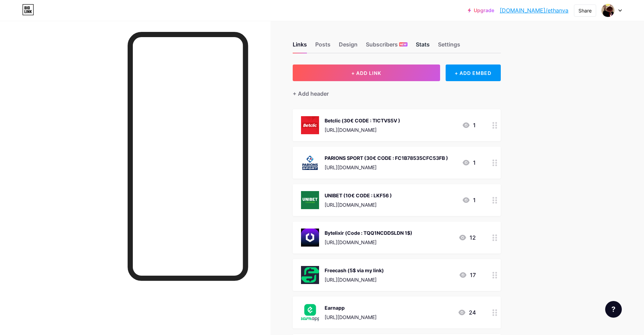 The width and height of the screenshot is (644, 335). What do you see at coordinates (366, 73) in the screenshot?
I see `span: + ADD LINK` at bounding box center [366, 73].